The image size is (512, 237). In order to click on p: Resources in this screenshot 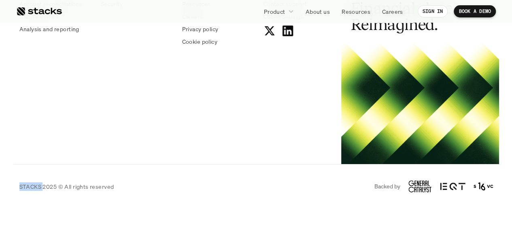, I will do `click(356, 11)`.